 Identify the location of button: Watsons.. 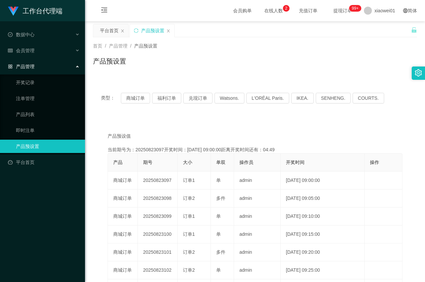
(230, 98).